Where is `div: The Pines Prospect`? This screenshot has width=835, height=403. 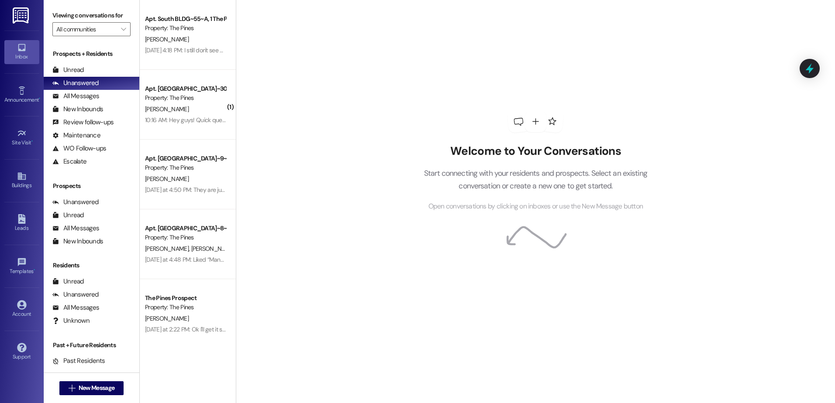 div: The Pines Prospect is located at coordinates (185, 298).